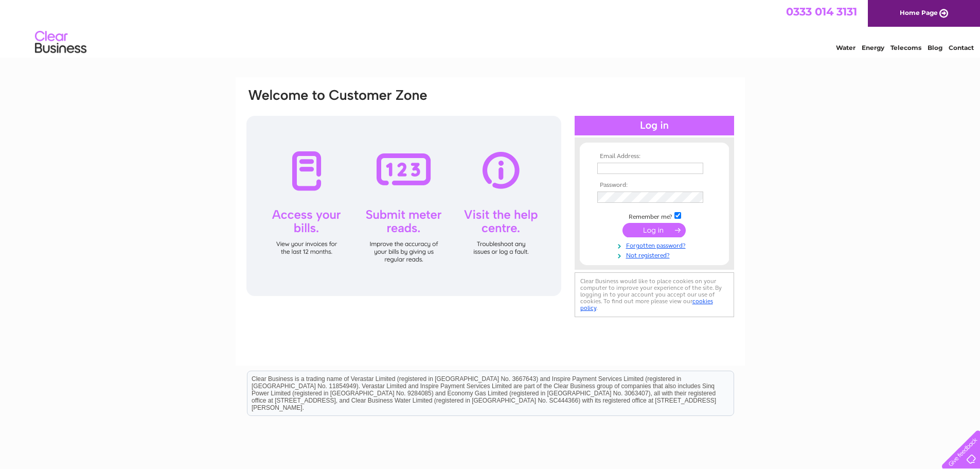  Describe the element at coordinates (61, 42) in the screenshot. I see `img: logo.png` at that location.